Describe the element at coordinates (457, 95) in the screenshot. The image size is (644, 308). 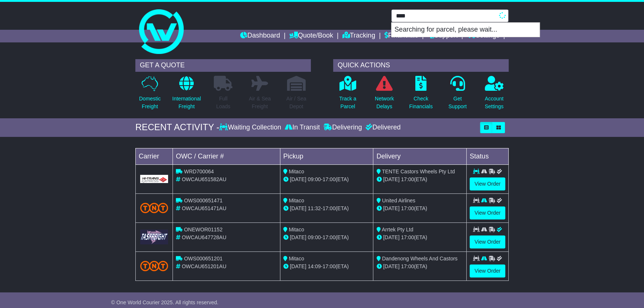
I see `a: GetSupport` at that location.